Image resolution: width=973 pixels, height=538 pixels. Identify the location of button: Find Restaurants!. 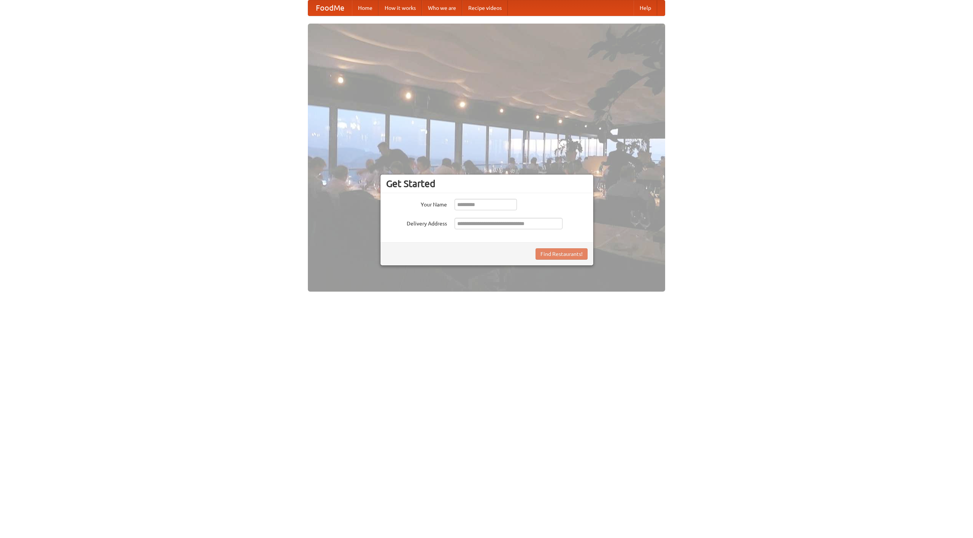
(561, 254).